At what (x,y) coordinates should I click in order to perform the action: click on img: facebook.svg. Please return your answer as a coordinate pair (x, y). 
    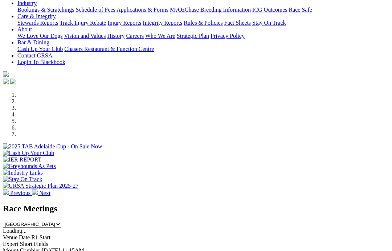
    Looking at the image, I should click on (6, 81).